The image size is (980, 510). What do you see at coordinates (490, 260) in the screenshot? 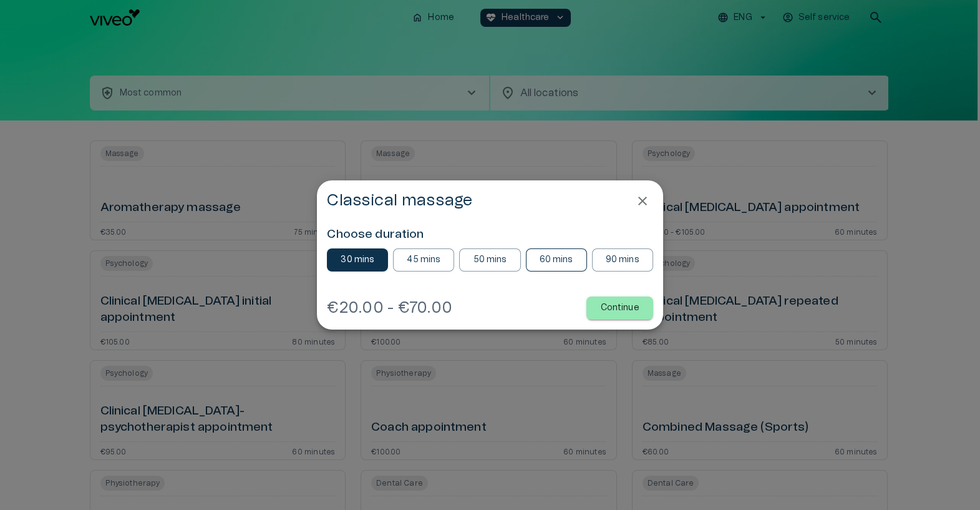
I see `p: 50 mins` at bounding box center [490, 260].